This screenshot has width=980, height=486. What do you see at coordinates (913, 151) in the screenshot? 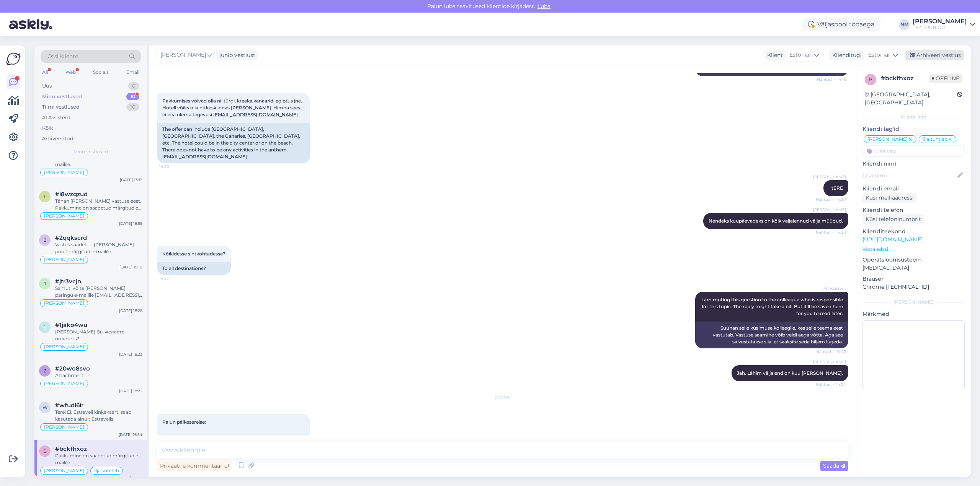
I see `input: Lisa tag` at bounding box center [913, 151].